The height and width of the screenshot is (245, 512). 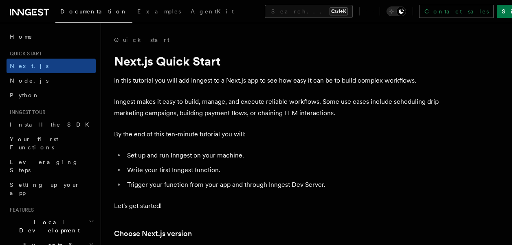 I want to click on a: Choose Next.js version, so click(x=153, y=234).